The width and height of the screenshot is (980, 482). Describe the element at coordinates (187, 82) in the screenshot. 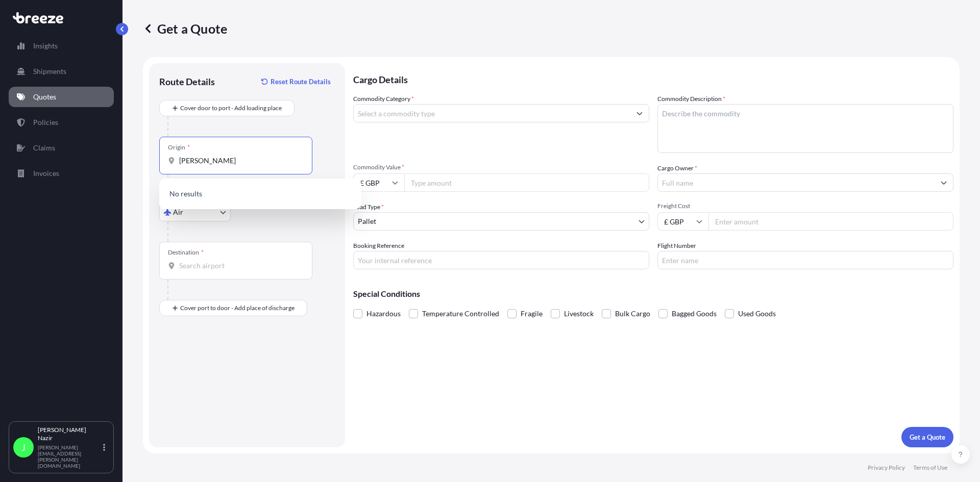

I see `p: Route Details` at that location.